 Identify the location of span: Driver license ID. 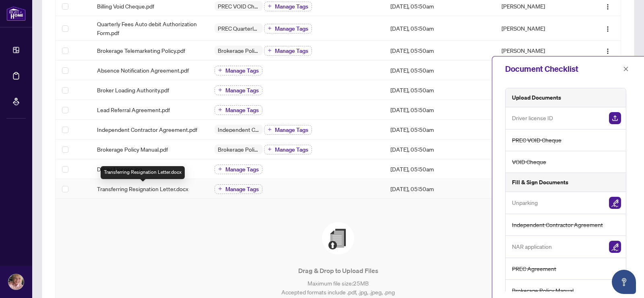
(532, 117).